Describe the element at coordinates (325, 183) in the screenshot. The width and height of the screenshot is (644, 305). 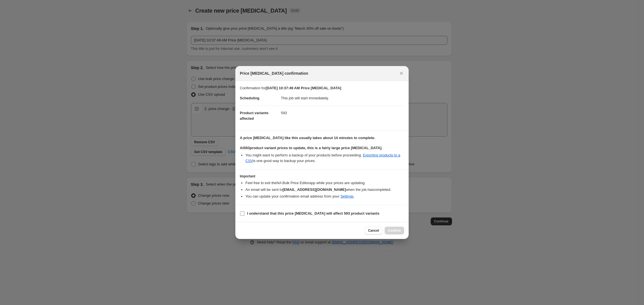
I see `li: Feel free to exit the NA Bulk Price Editor app while your prices are updating.` at that location.